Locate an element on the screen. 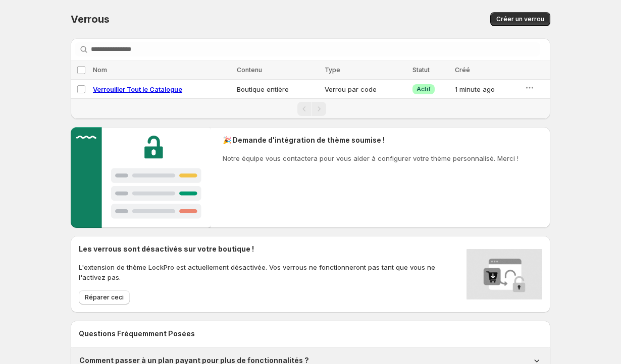  span: Créé is located at coordinates (462, 69).